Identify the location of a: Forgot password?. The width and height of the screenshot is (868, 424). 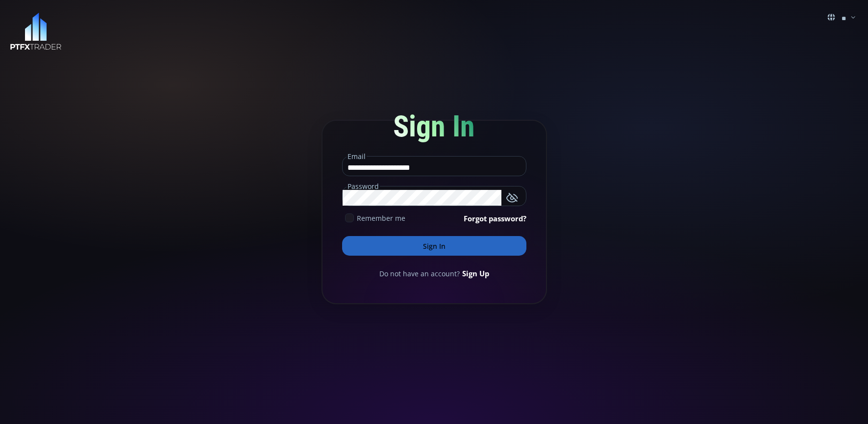
(495, 218).